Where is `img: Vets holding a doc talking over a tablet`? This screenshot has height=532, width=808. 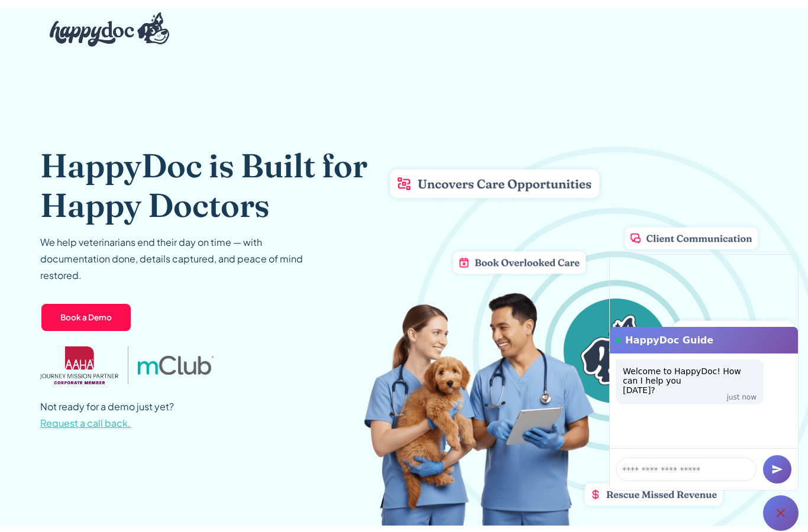 img: Vets holding a doc talking over a tablet is located at coordinates (585, 322).